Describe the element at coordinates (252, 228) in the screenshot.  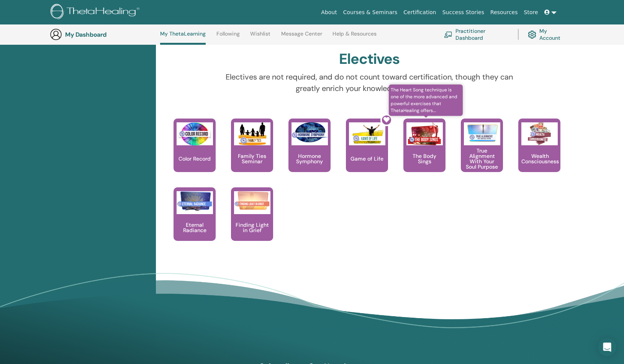
I see `p: Finding Light in Grief` at that location.